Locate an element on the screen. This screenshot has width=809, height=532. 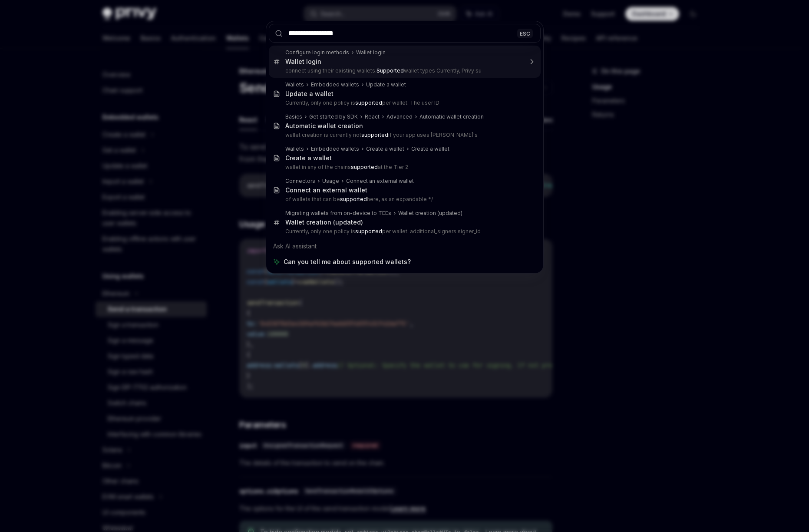
div: Migrating wallets from on-device to TEEs is located at coordinates (339, 213).